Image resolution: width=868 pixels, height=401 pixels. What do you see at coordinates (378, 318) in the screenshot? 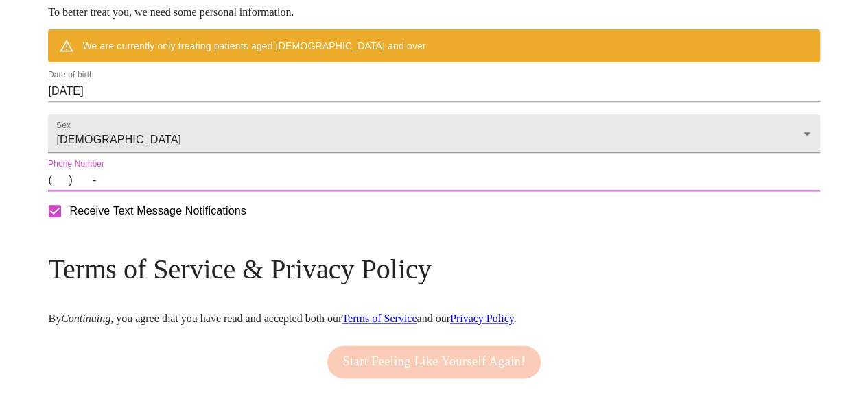
I see `a: Terms of Service` at bounding box center [378, 318].